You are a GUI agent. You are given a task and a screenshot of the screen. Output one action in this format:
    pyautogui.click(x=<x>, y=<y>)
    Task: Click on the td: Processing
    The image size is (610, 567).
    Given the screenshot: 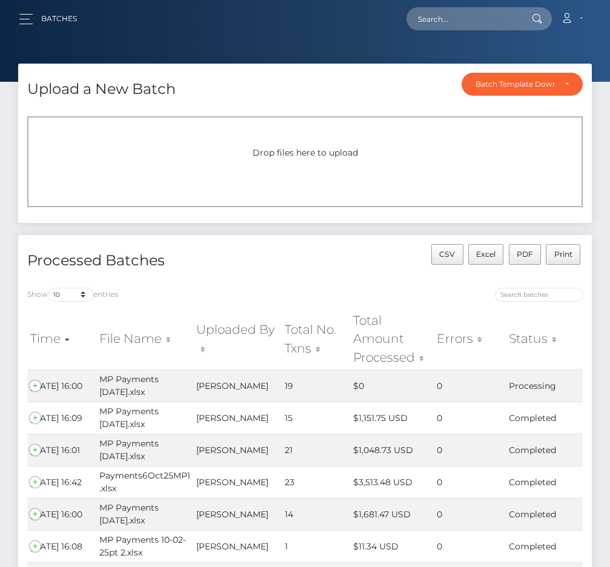 What is the action you would take?
    pyautogui.click(x=544, y=385)
    